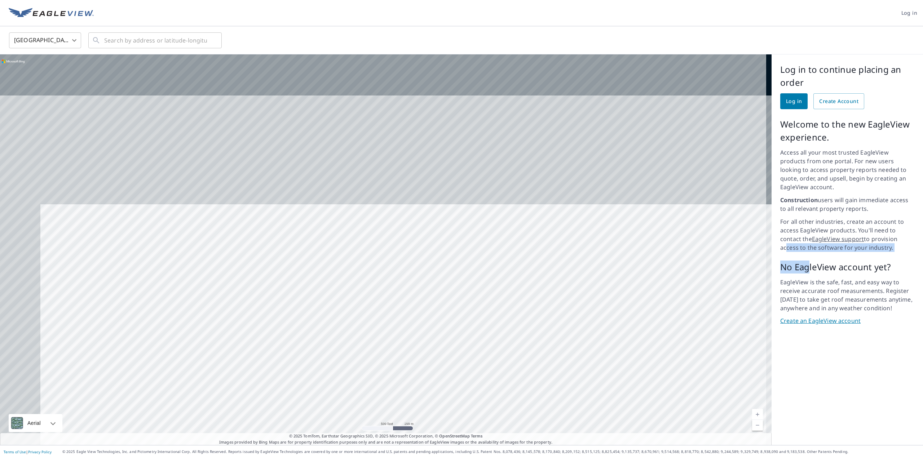 The image size is (923, 458). What do you see at coordinates (155, 40) in the screenshot?
I see `input: Search by address or latitude-longitude` at bounding box center [155, 40].